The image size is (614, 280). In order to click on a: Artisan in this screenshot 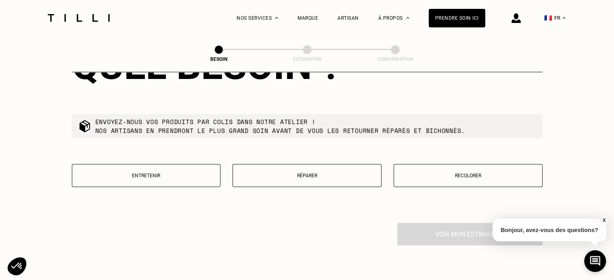, I will do `click(348, 18)`.